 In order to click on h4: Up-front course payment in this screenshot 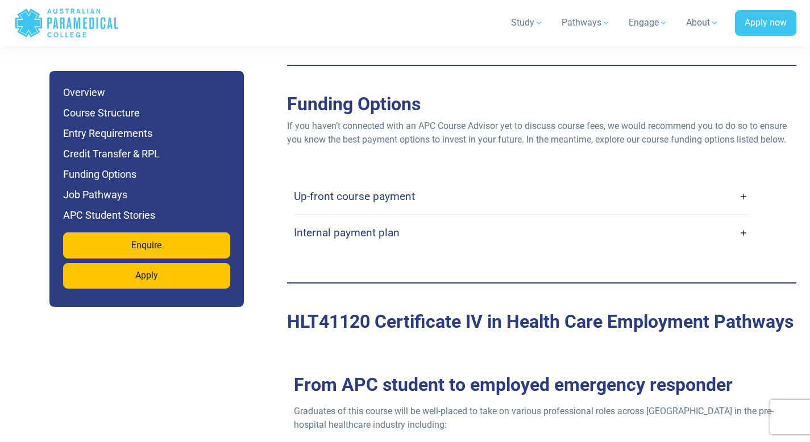, I will do `click(354, 196)`.